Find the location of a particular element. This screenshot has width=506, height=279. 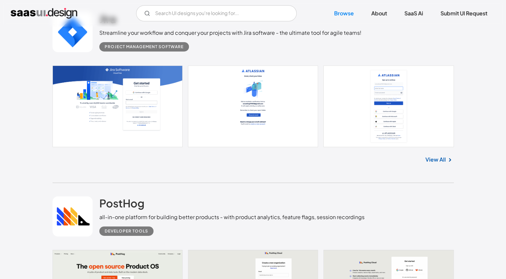

a: PostHog is located at coordinates (122, 205).